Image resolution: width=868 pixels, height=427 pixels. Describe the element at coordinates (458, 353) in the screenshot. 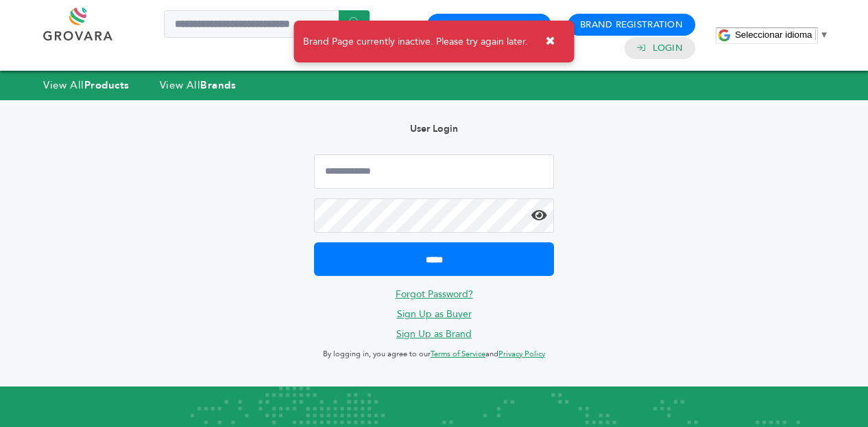

I see `a: Terms of Service` at that location.